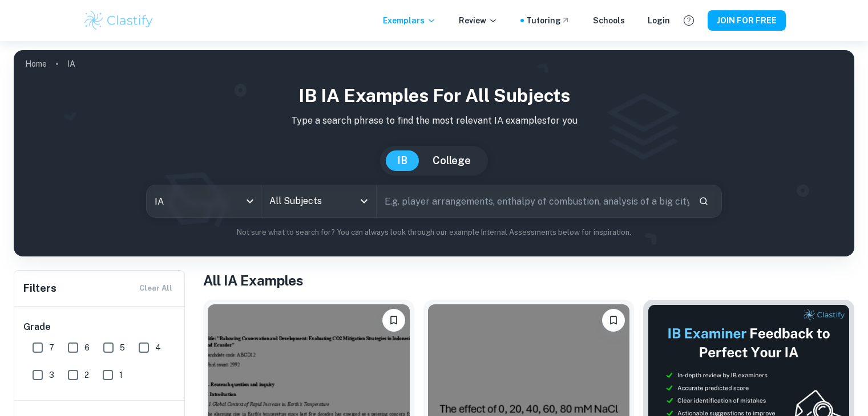  Describe the element at coordinates (121, 375) in the screenshot. I see `span: 1` at that location.